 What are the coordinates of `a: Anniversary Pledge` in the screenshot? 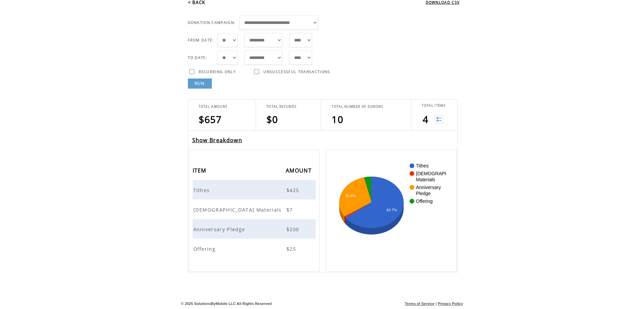 It's located at (220, 228).